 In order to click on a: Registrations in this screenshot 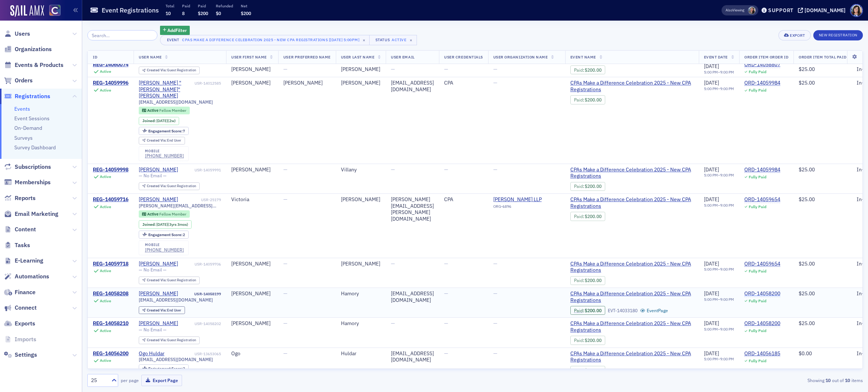, I will do `click(27, 97)`.